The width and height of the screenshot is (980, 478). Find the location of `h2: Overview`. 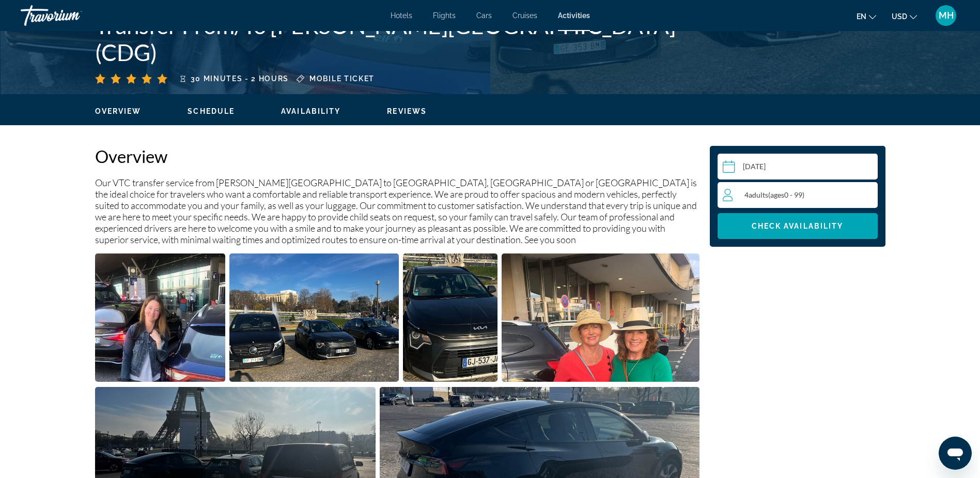

h2: Overview is located at coordinates (397, 157).